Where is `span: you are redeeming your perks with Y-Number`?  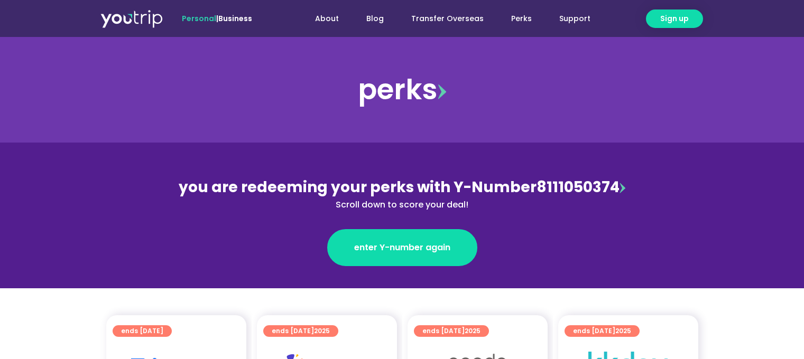
span: you are redeeming your perks with Y-Number is located at coordinates (357, 187).